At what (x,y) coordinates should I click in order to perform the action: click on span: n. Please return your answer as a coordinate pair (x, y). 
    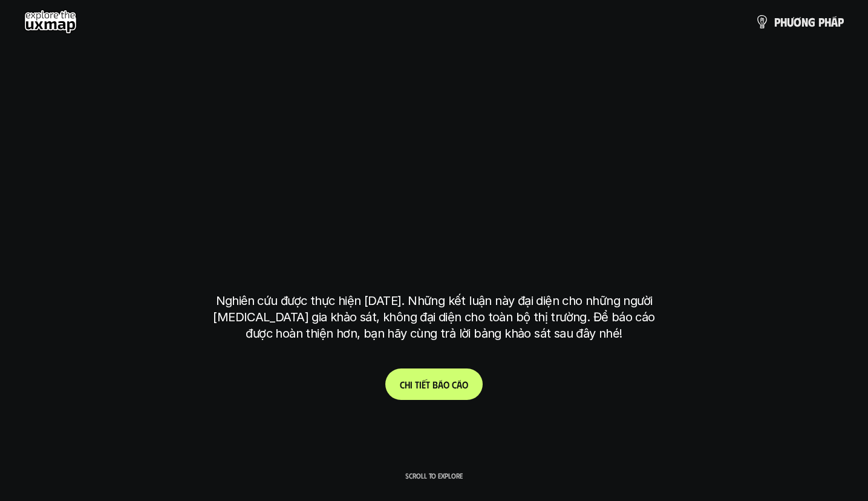
    Looking at the image, I should click on (804, 22).